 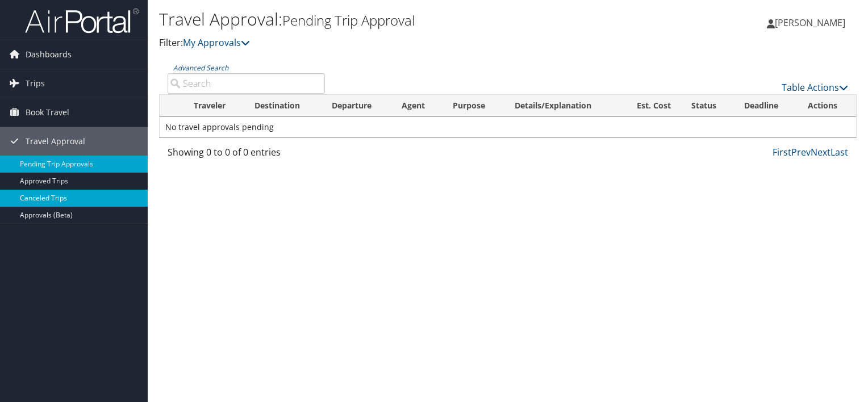 What do you see at coordinates (356, 106) in the screenshot?
I see `th: Departure: activate to sort column ascending` at bounding box center [356, 106].